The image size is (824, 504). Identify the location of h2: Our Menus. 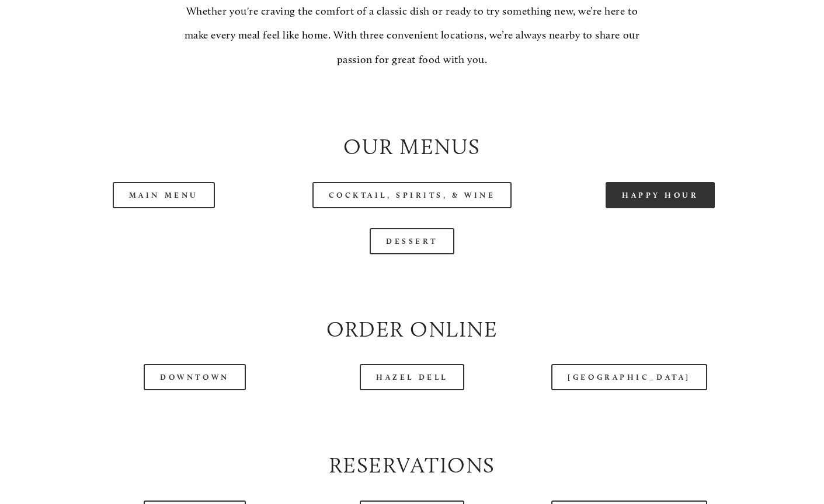
(412, 146).